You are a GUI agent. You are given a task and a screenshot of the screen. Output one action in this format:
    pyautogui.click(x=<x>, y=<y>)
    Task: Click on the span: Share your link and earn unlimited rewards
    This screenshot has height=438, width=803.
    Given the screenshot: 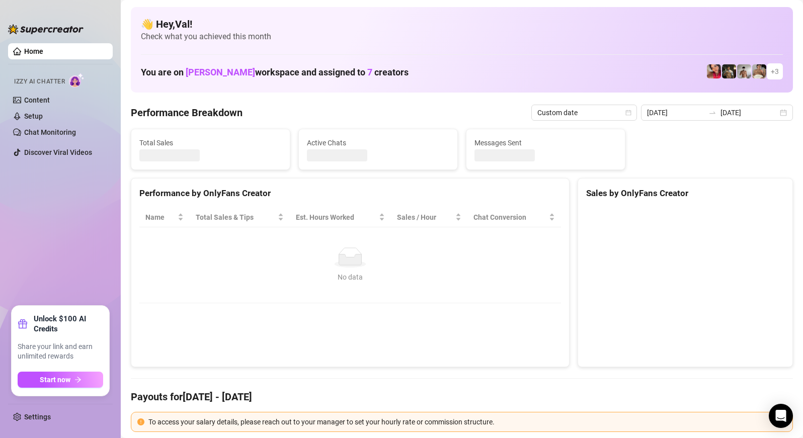 What is the action you would take?
    pyautogui.click(x=60, y=352)
    